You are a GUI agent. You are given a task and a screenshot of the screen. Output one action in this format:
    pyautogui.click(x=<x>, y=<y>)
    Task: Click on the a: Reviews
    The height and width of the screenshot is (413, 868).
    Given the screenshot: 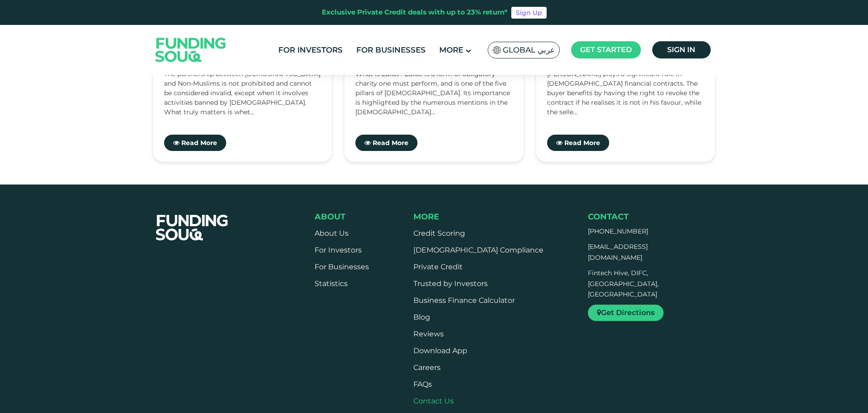 What is the action you would take?
    pyautogui.click(x=429, y=334)
    